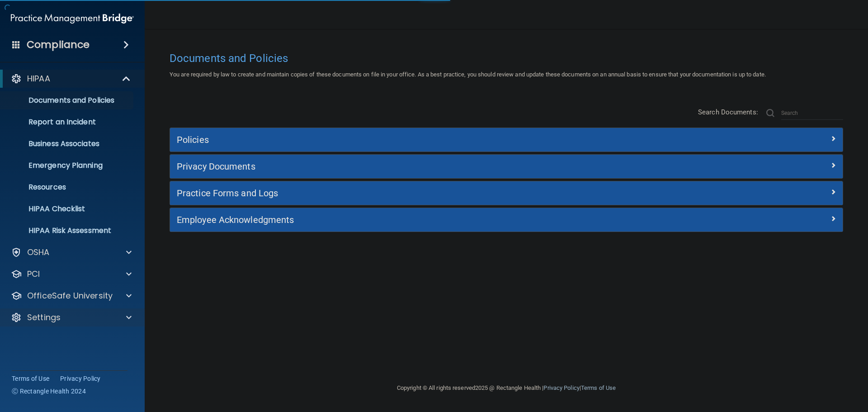 This screenshot has height=412, width=868. What do you see at coordinates (71, 274) in the screenshot?
I see `a: PCI` at bounding box center [71, 274].